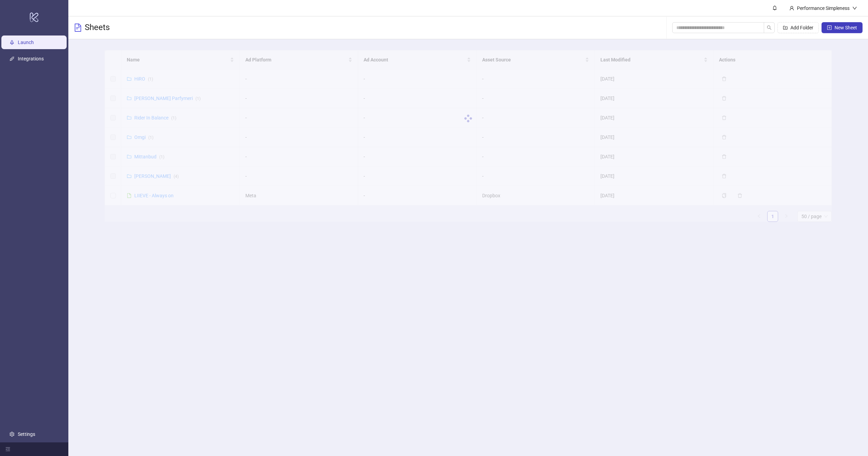 The image size is (868, 456). Describe the element at coordinates (846, 28) in the screenshot. I see `span: New Sheet` at that location.